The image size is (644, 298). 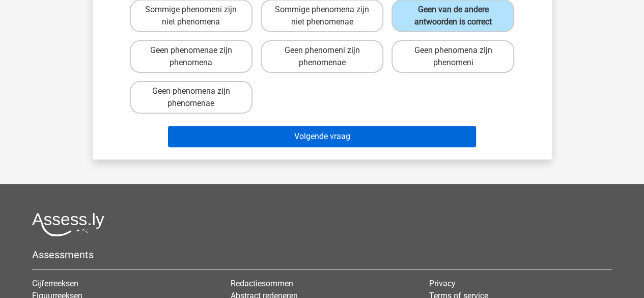 I want to click on label: Geen phenomena zijn phenomenae, so click(x=191, y=98).